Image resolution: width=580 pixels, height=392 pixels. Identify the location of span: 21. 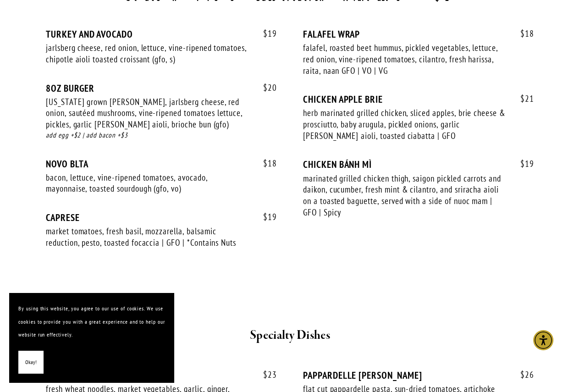
(523, 98).